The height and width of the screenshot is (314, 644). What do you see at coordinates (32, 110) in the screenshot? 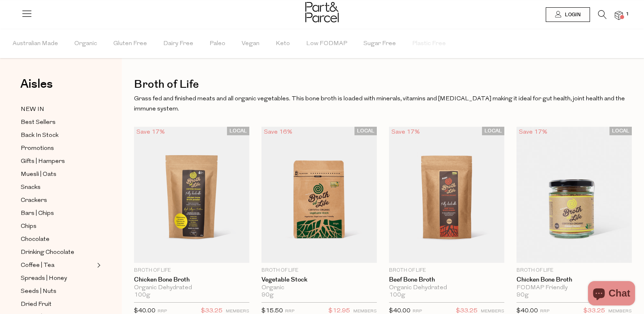
I see `span: NEW IN` at bounding box center [32, 110].